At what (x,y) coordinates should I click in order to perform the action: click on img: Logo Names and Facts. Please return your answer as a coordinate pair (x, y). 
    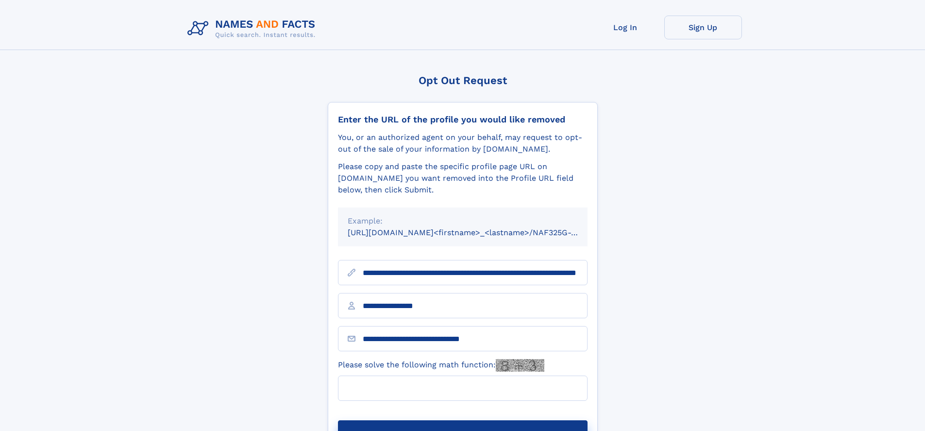
    Looking at the image, I should click on (253, 29).